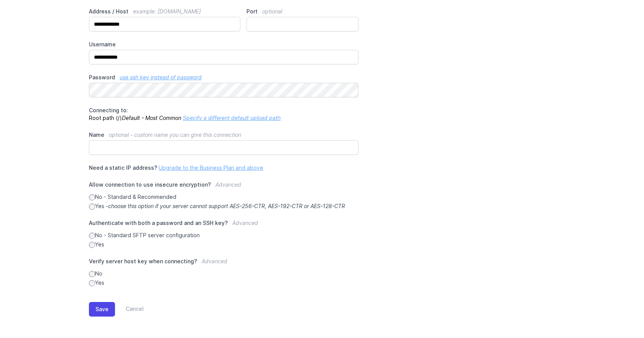  What do you see at coordinates (224, 273) in the screenshot?
I see `label: No` at bounding box center [224, 273].